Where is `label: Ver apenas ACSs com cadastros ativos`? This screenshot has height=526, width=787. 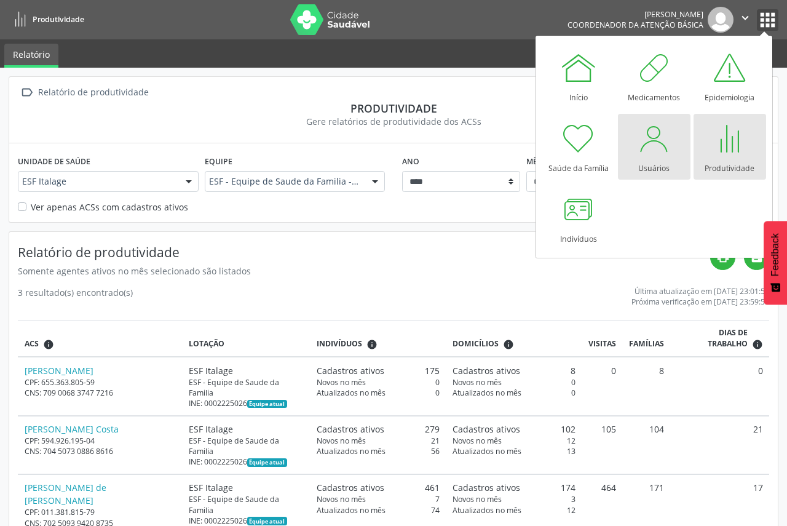 label: Ver apenas ACSs com cadastros ativos is located at coordinates (109, 207).